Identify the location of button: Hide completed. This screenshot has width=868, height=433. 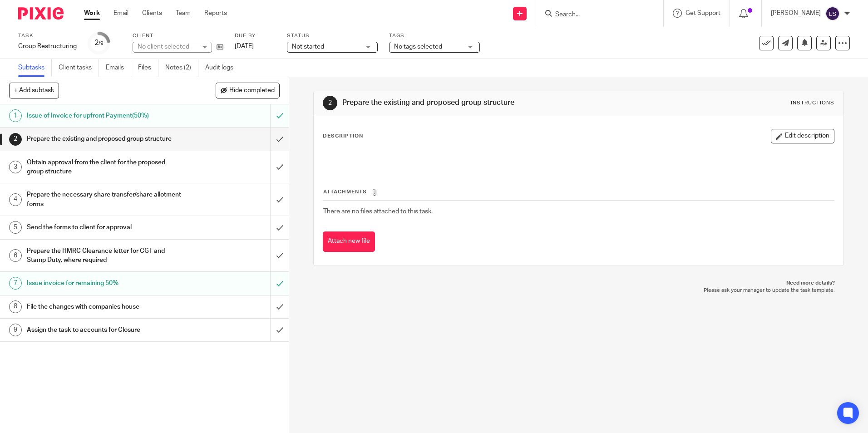
(247, 91).